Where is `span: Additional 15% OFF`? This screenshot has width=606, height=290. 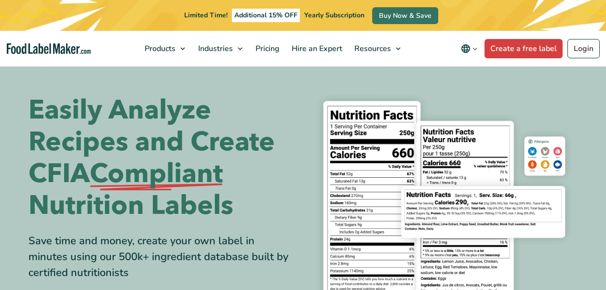
span: Additional 15% OFF is located at coordinates (266, 15).